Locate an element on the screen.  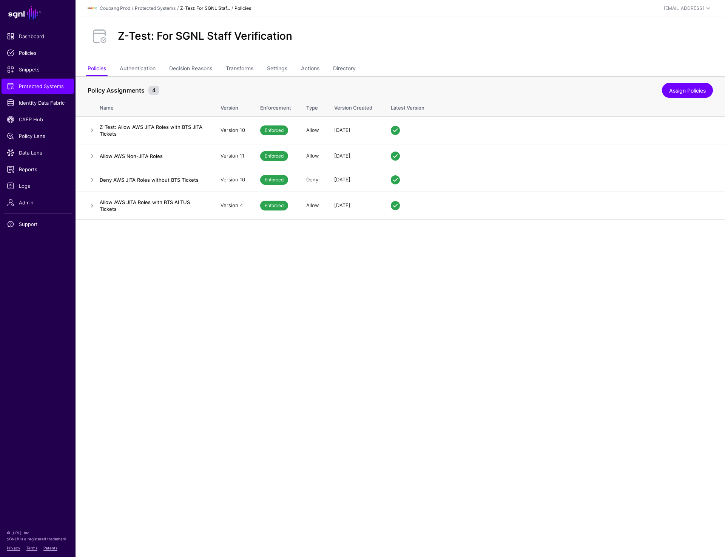
a: Data Lens is located at coordinates (38, 153).